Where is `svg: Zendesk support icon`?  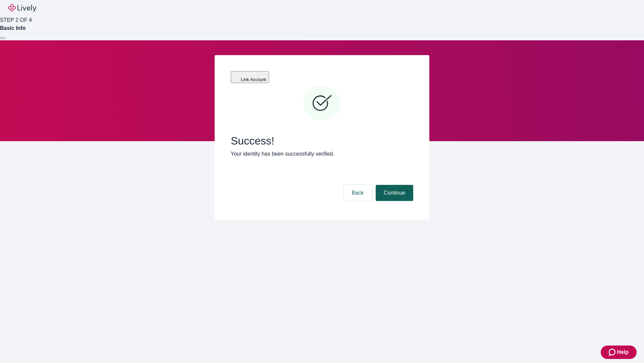 svg: Zendesk support icon is located at coordinates (613, 352).